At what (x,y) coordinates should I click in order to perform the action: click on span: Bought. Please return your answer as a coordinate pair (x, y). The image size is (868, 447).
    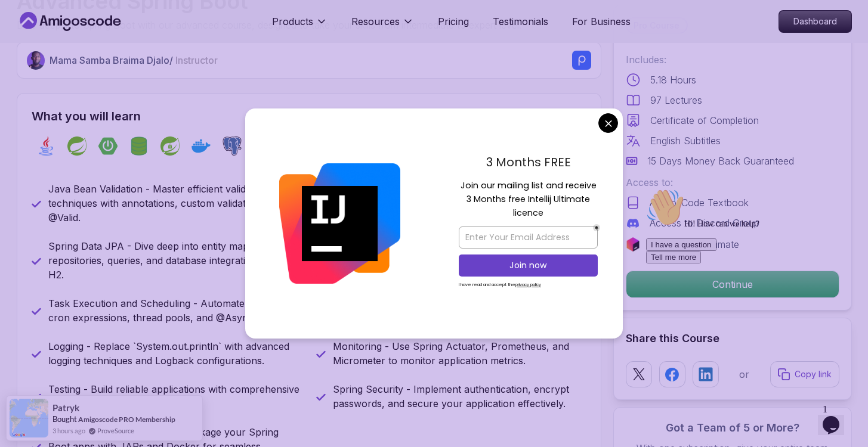
    Looking at the image, I should click on (64, 419).